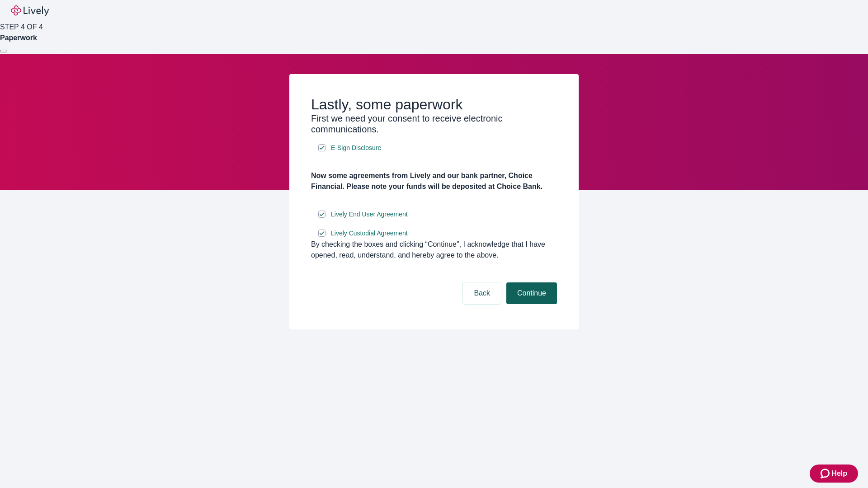 This screenshot has height=488, width=868. What do you see at coordinates (434, 124) in the screenshot?
I see `h3: First we need your consent to receive electronic communications.` at bounding box center [434, 124].